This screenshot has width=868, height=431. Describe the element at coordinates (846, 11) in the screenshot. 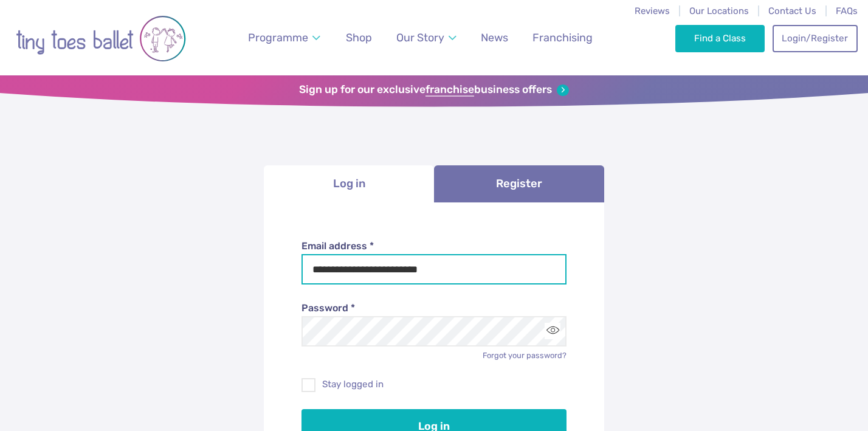

I see `a: FAQs` at that location.